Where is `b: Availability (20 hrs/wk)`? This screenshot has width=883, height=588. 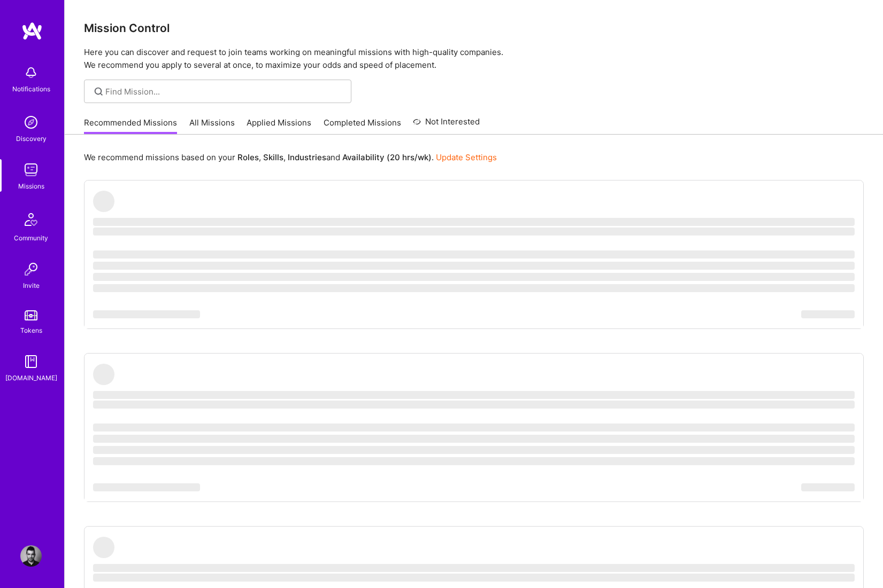
b: Availability (20 hrs/wk) is located at coordinates (387, 158).